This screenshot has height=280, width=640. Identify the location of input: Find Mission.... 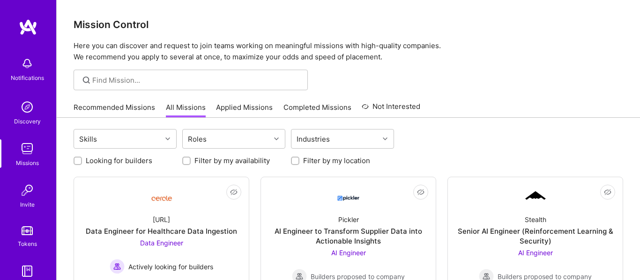
(196, 80).